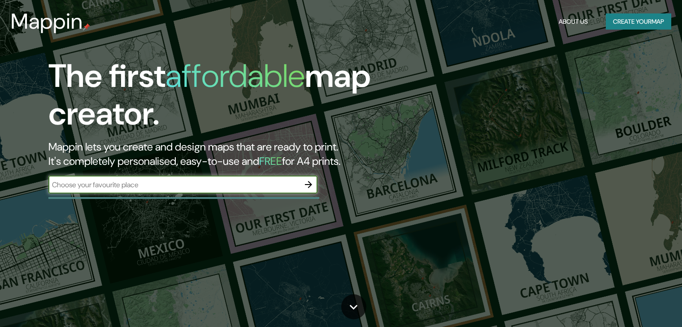 The width and height of the screenshot is (682, 327). What do you see at coordinates (219, 99) in the screenshot?
I see `h1: The first map creator.` at bounding box center [219, 99].